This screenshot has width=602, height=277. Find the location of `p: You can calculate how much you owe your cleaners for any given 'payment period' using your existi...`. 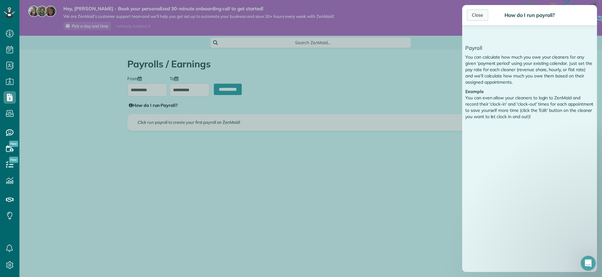

p: You can calculate how much you owe your cleaners for any given 'payment period' using your existi... is located at coordinates (530, 70).